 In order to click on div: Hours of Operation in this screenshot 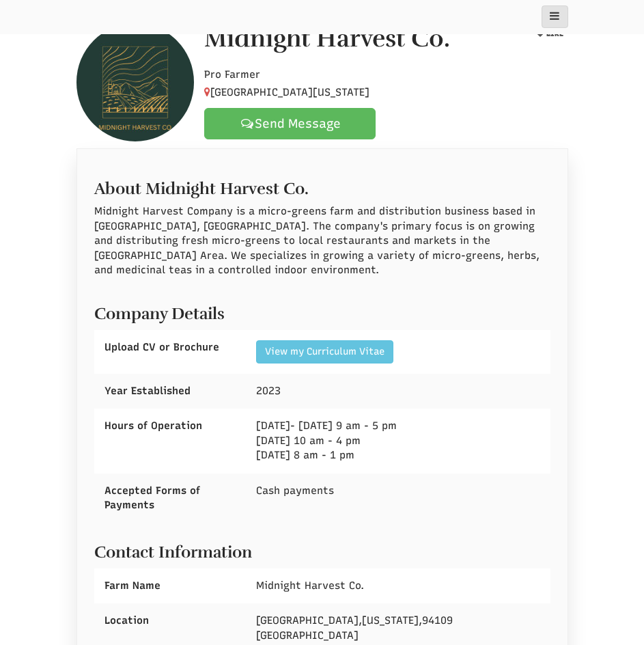, I will do `click(170, 425)`.